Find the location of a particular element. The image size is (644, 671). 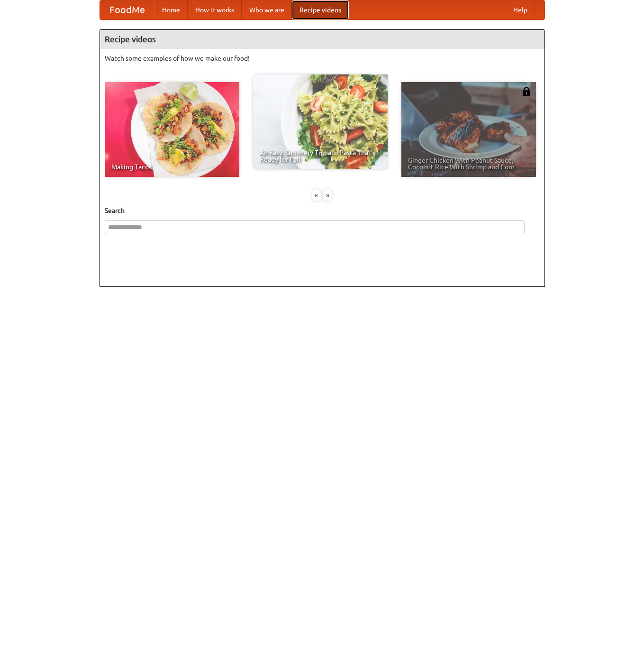

p: Watch some examples of how we make our food! is located at coordinates (322, 58).